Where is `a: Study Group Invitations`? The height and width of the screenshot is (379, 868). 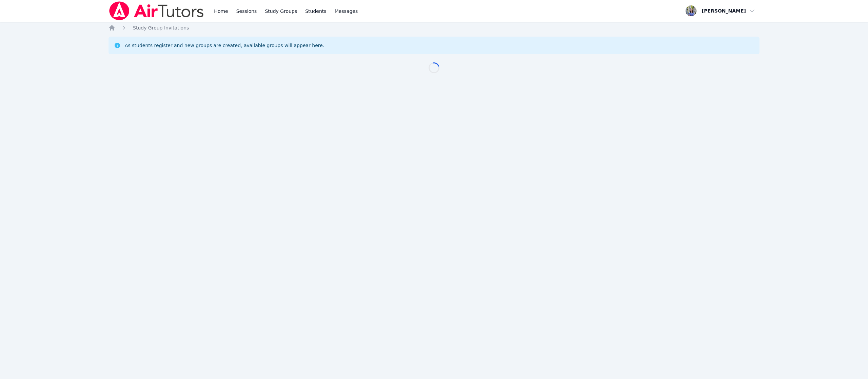 a: Study Group Invitations is located at coordinates (160, 28).